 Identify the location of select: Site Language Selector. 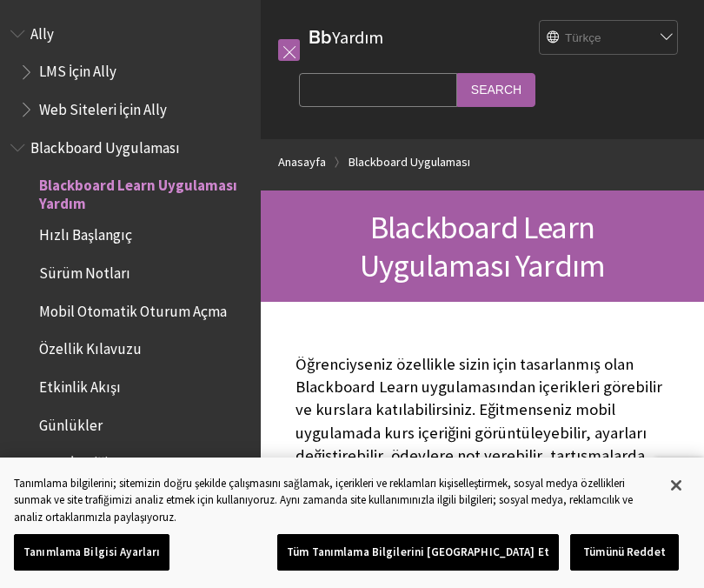
(610, 39).